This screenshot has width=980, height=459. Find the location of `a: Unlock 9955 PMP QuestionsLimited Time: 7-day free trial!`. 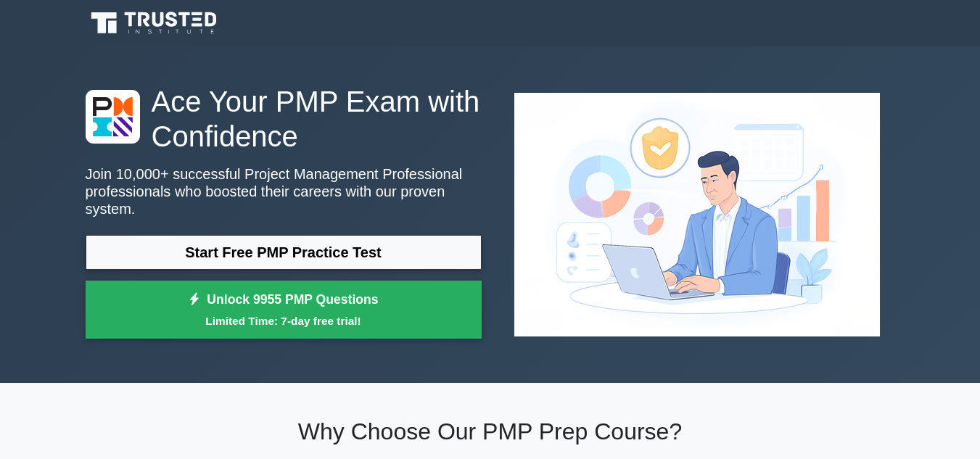

a: Unlock 9955 PMP QuestionsLimited Time: 7-day free trial! is located at coordinates (283, 310).